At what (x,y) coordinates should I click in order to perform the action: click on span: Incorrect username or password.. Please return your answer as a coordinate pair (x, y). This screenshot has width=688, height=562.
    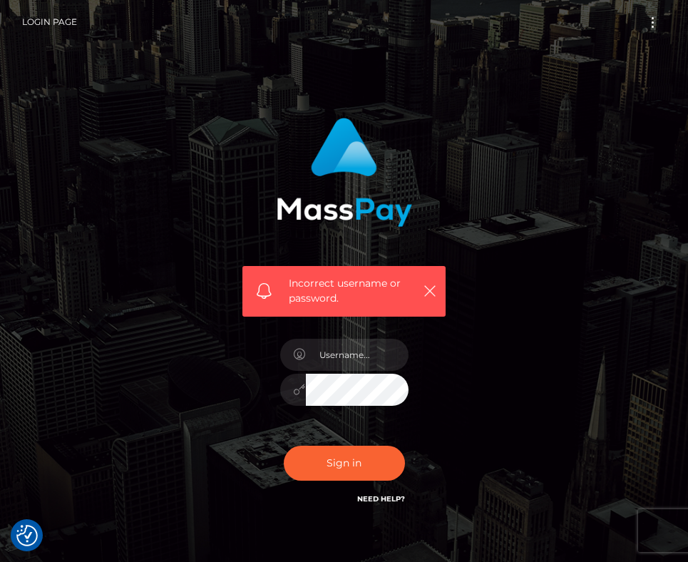
    Looking at the image, I should click on (352, 291).